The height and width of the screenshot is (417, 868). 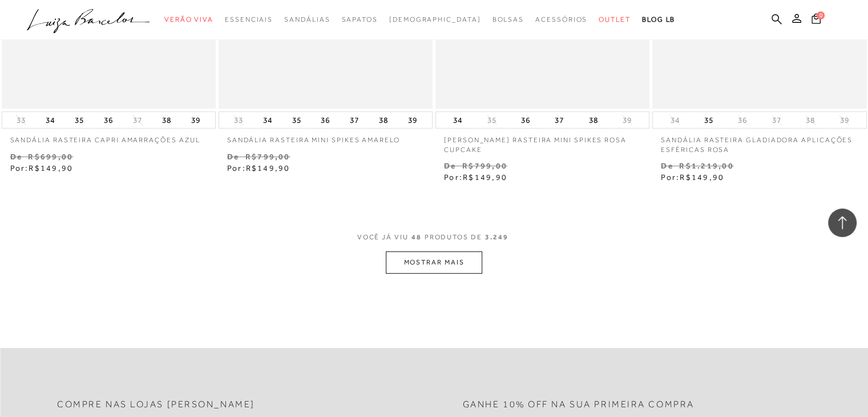 I want to click on small: R$699,00, so click(x=50, y=156).